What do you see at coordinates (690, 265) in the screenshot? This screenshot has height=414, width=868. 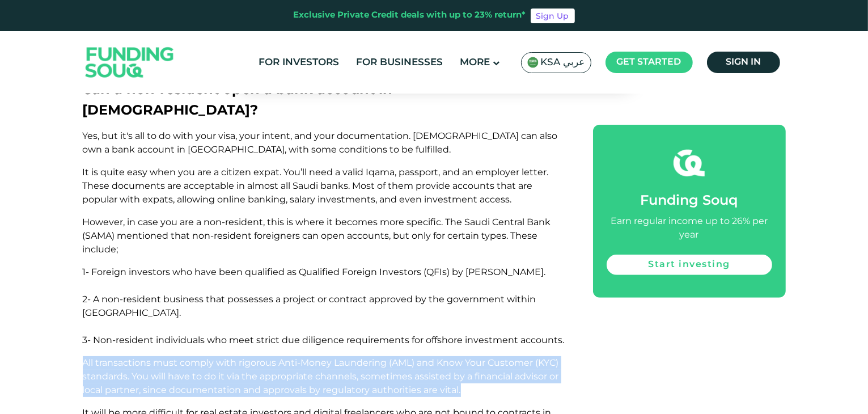 I see `a: Start investing` at bounding box center [690, 265].